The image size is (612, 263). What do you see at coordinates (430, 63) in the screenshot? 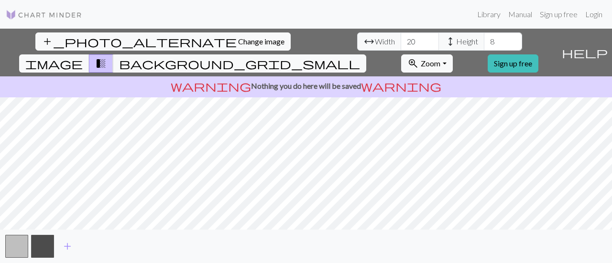
I see `span: Zoom` at bounding box center [430, 63].